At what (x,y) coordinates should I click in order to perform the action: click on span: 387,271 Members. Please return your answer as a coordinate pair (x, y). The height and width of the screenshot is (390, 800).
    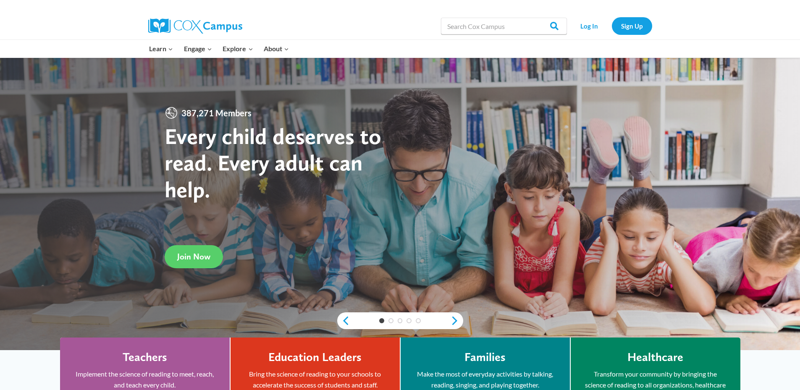
    Looking at the image, I should click on (216, 113).